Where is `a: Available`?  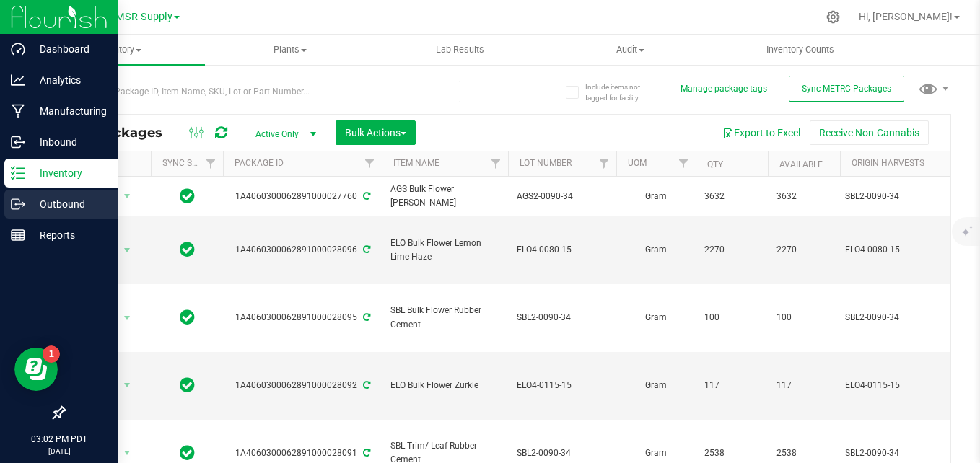
a: Available is located at coordinates (802, 165).